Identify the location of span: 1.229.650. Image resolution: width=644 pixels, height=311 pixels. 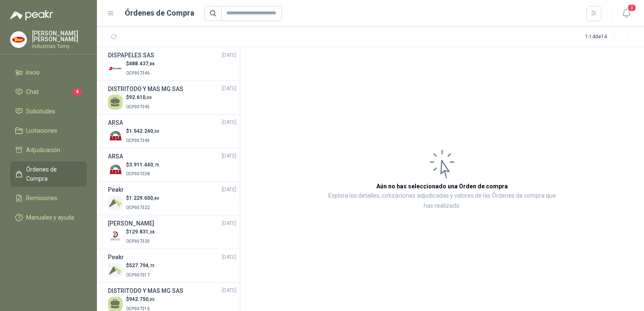
(144, 198).